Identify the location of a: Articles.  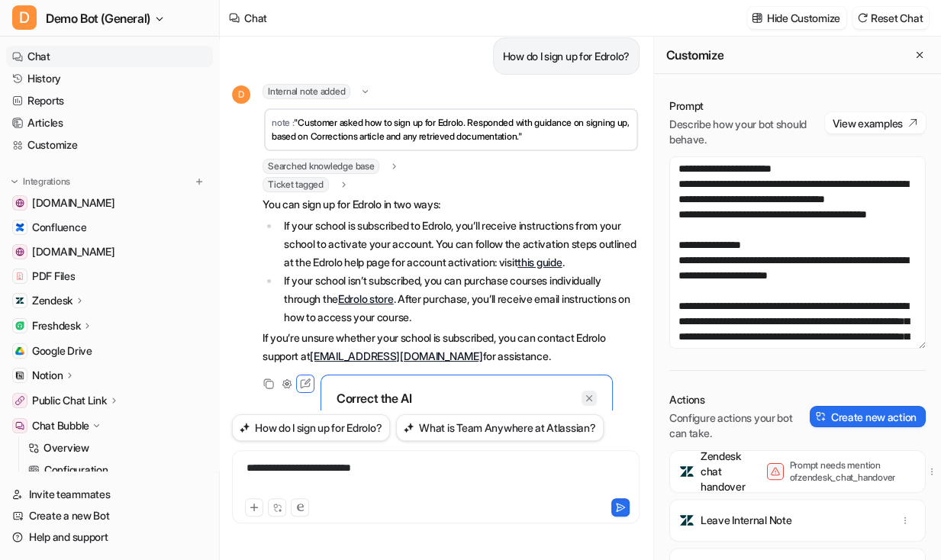
(109, 122).